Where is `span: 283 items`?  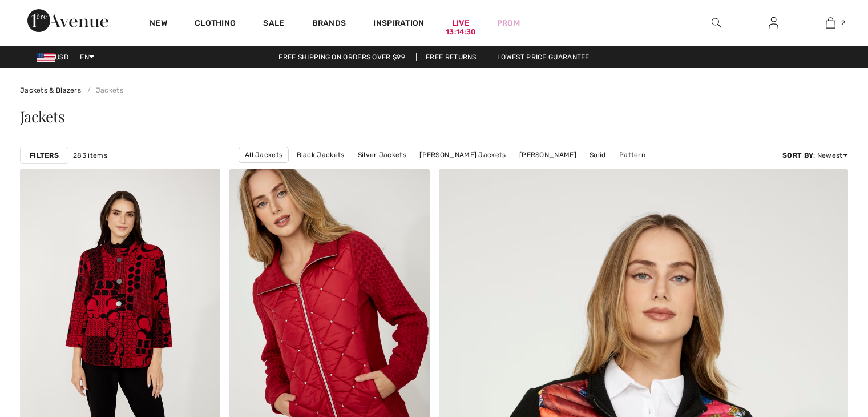
span: 283 items is located at coordinates (90, 156).